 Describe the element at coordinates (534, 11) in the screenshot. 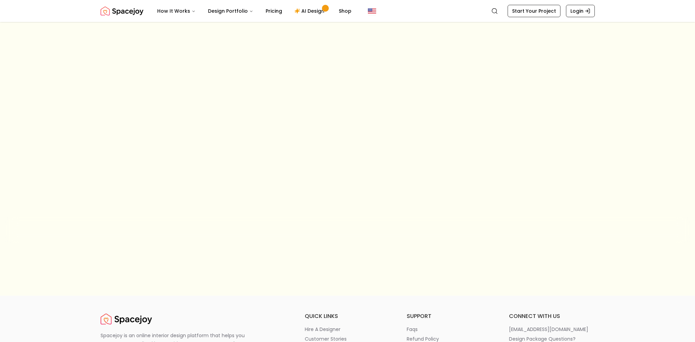

I see `a: Start Your Project` at that location.